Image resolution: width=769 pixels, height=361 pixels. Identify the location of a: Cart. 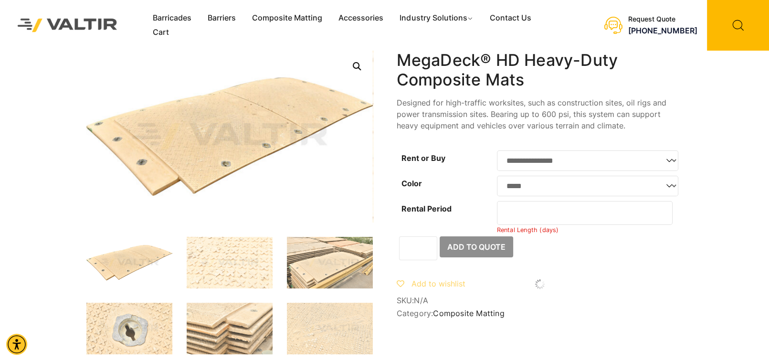
(161, 32).